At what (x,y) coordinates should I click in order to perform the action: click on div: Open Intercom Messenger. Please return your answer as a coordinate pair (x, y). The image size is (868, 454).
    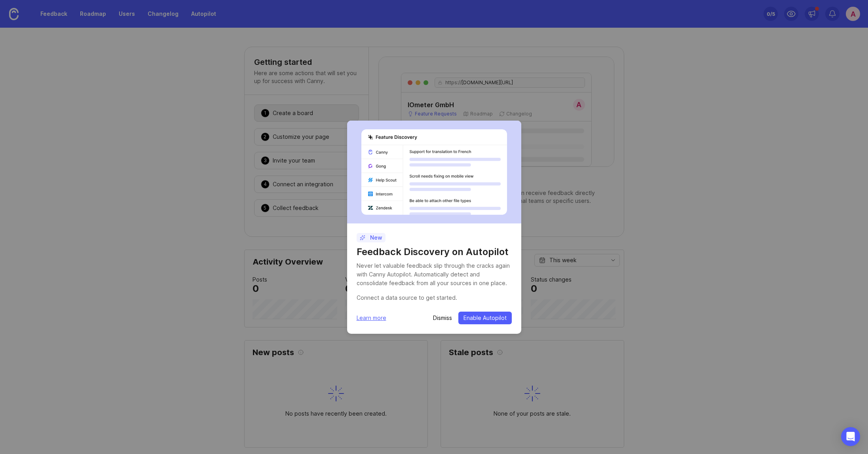
    Looking at the image, I should click on (850, 436).